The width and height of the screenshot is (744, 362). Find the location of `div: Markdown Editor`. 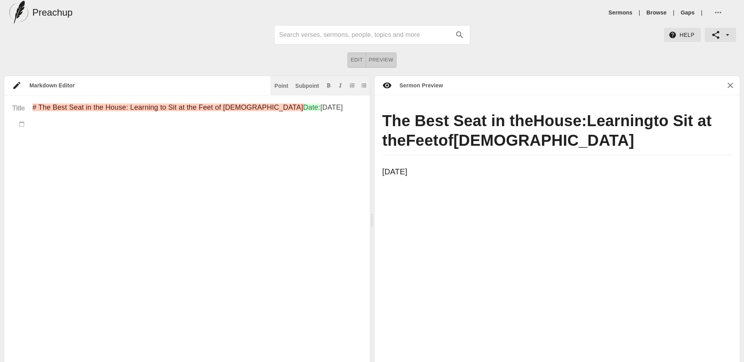

div: Markdown Editor is located at coordinates (146, 85).